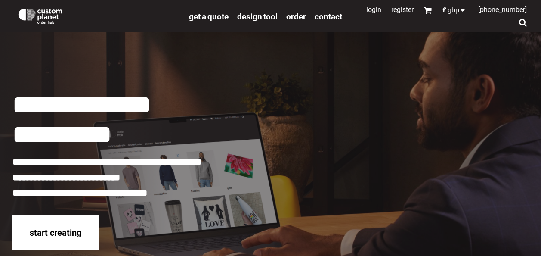 The image size is (541, 256). Describe the element at coordinates (328, 16) in the screenshot. I see `span: Contact` at that location.